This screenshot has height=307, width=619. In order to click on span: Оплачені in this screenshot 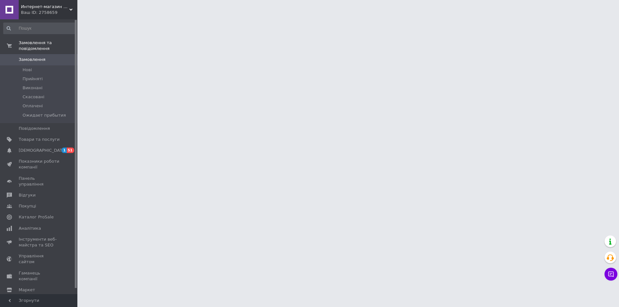, I will do `click(33, 106)`.